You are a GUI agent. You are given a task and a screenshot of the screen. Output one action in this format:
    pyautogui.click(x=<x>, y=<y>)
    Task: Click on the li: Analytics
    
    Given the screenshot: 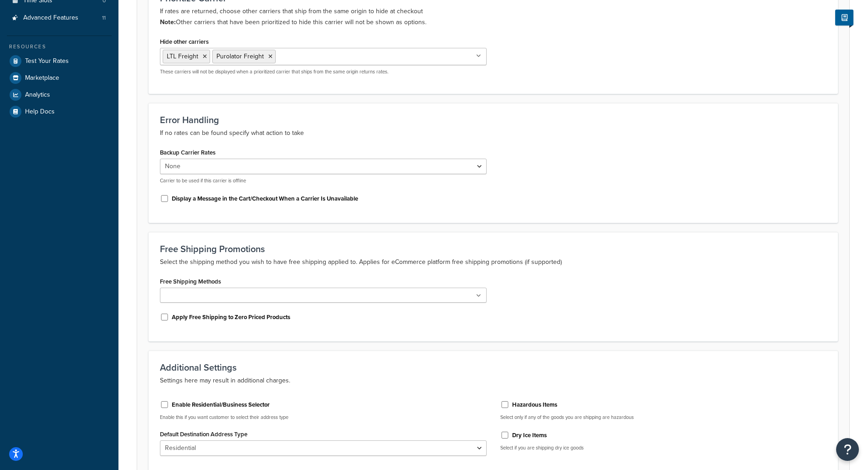 What is the action you would take?
    pyautogui.click(x=59, y=95)
    